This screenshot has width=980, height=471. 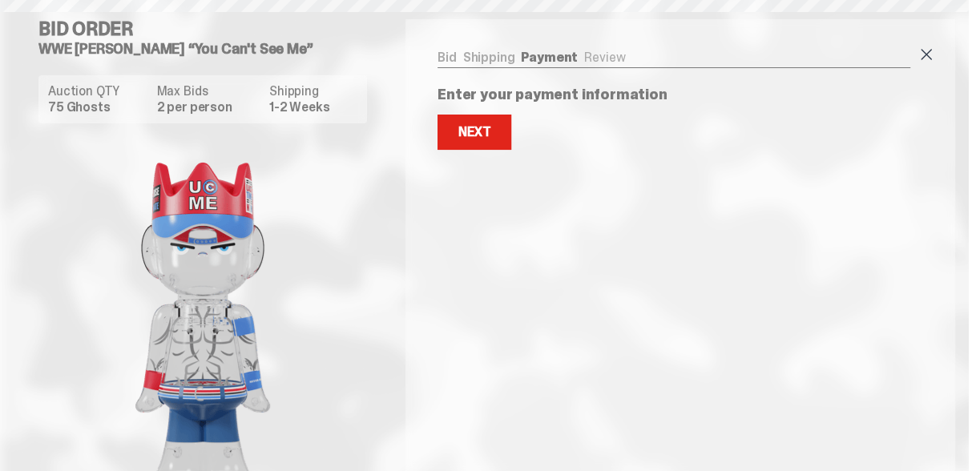 What do you see at coordinates (314, 91) in the screenshot?
I see `dt: Shipping` at bounding box center [314, 91].